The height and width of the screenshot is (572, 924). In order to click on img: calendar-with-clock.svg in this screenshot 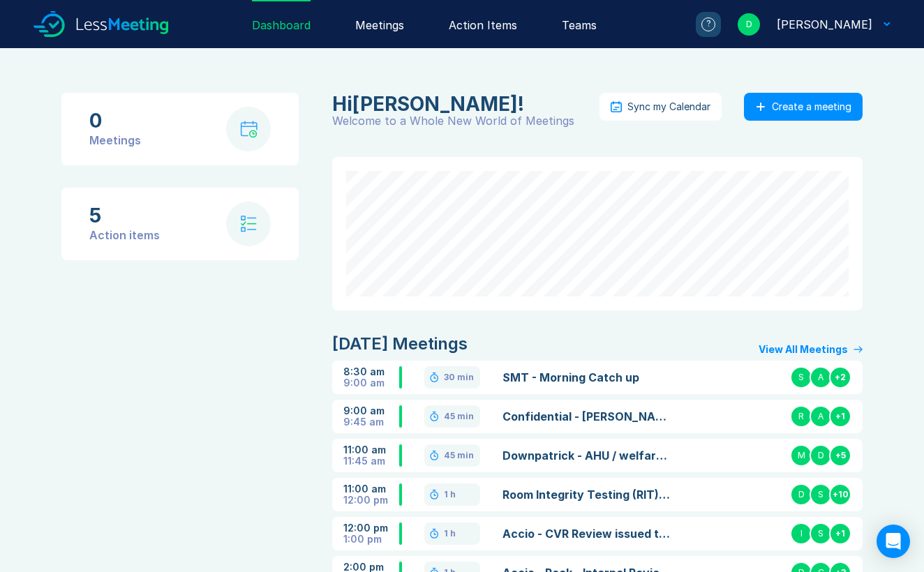, I will do `click(248, 129)`.